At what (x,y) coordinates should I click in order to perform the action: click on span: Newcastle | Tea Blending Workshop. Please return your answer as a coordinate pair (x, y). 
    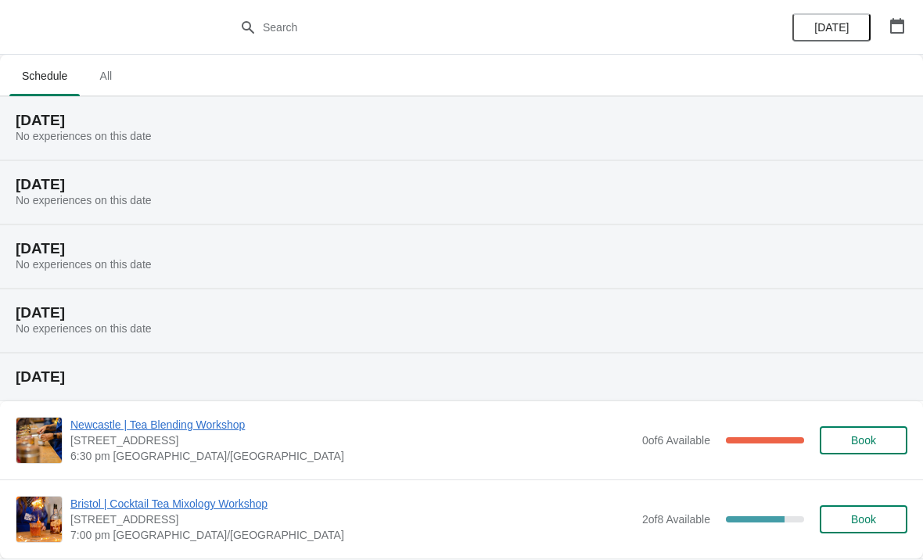
    Looking at the image, I should click on (352, 425).